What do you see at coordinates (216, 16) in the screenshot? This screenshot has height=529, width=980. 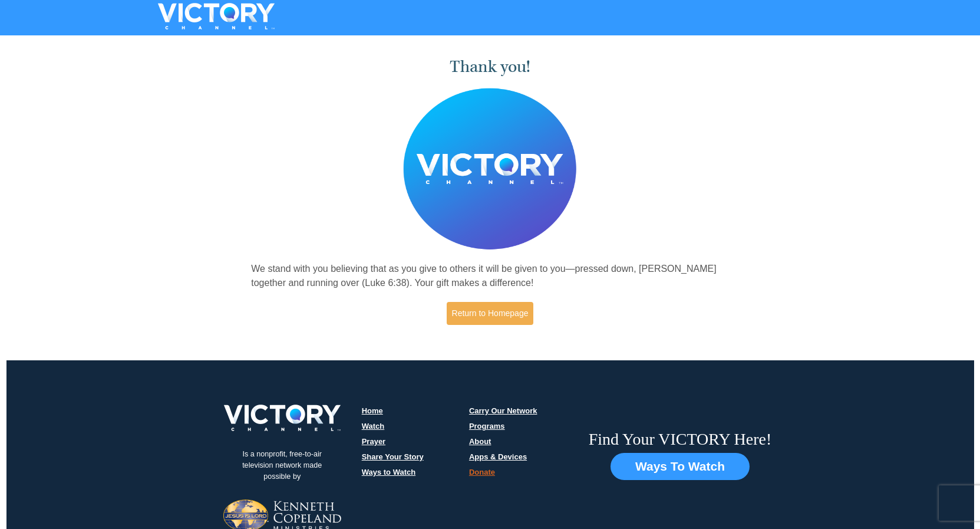 I see `img: VICTORYTHON - VICTORY Channel` at bounding box center [216, 16].